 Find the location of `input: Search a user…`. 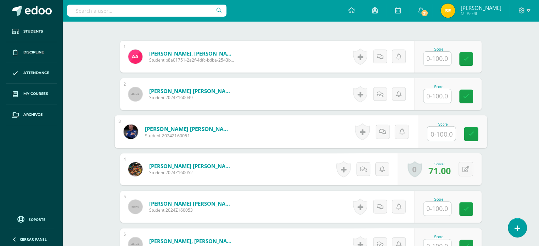

input: Search a user… is located at coordinates (147, 11).